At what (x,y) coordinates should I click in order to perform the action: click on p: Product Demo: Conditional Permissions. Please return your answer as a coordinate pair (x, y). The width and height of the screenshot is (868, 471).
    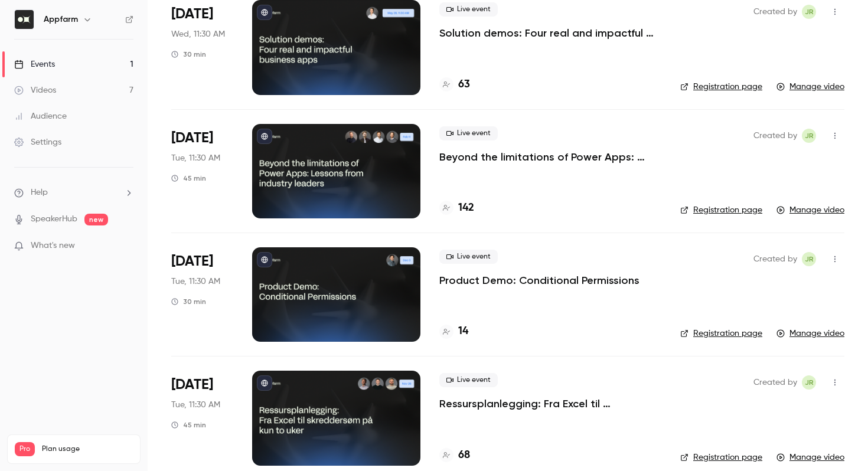
    Looking at the image, I should click on (540, 280).